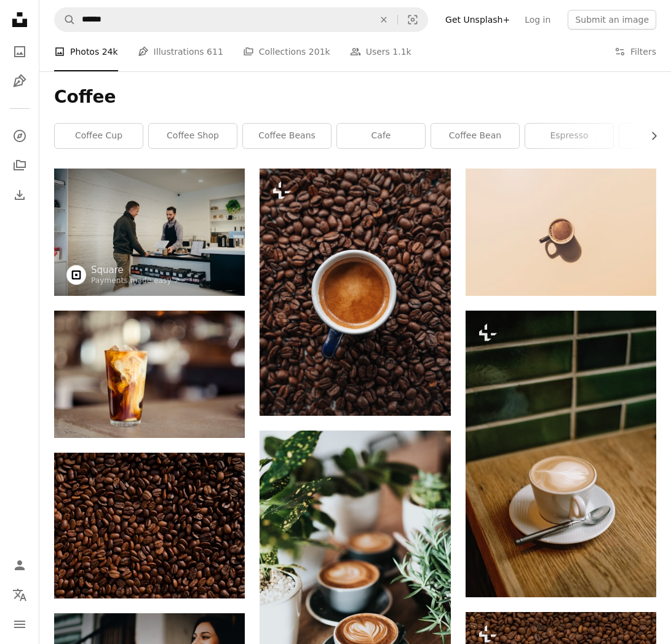  I want to click on a: Collections, so click(20, 166).